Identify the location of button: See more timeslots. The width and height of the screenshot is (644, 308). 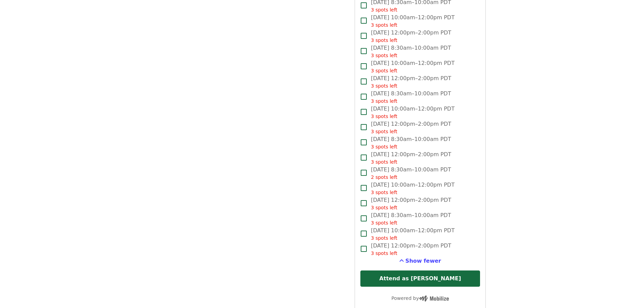
(420, 261).